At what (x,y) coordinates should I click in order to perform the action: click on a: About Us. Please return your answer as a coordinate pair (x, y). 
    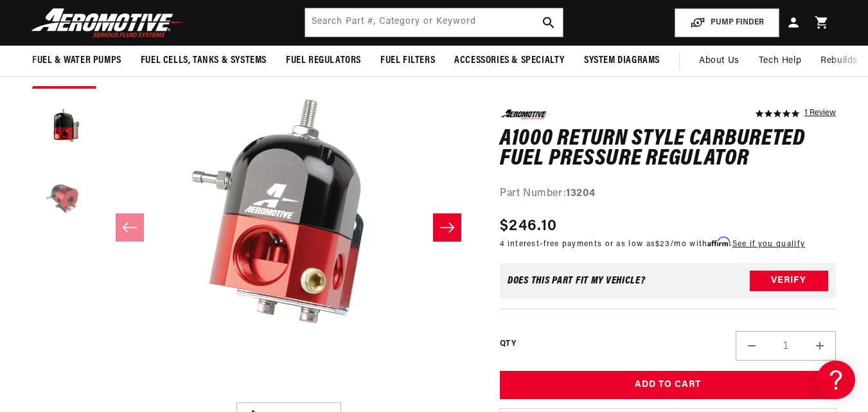
    Looking at the image, I should click on (719, 61).